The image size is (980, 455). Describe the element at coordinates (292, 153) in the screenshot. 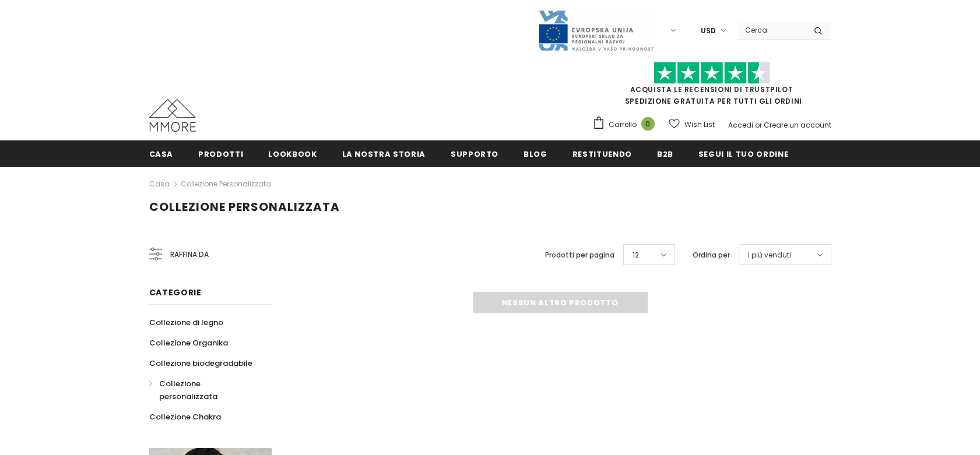

I see `a: Lookbook` at that location.